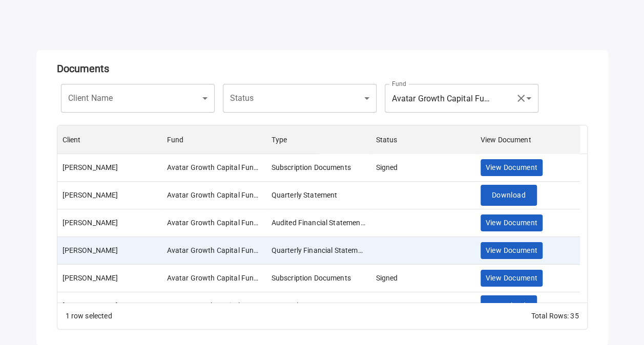  What do you see at coordinates (398, 84) in the screenshot?
I see `label: Fund` at bounding box center [398, 84].